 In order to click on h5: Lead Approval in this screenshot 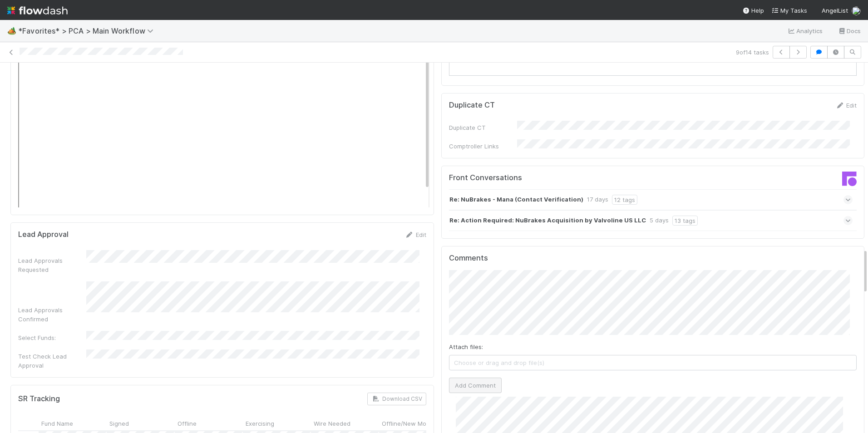, I will do `click(43, 235)`.